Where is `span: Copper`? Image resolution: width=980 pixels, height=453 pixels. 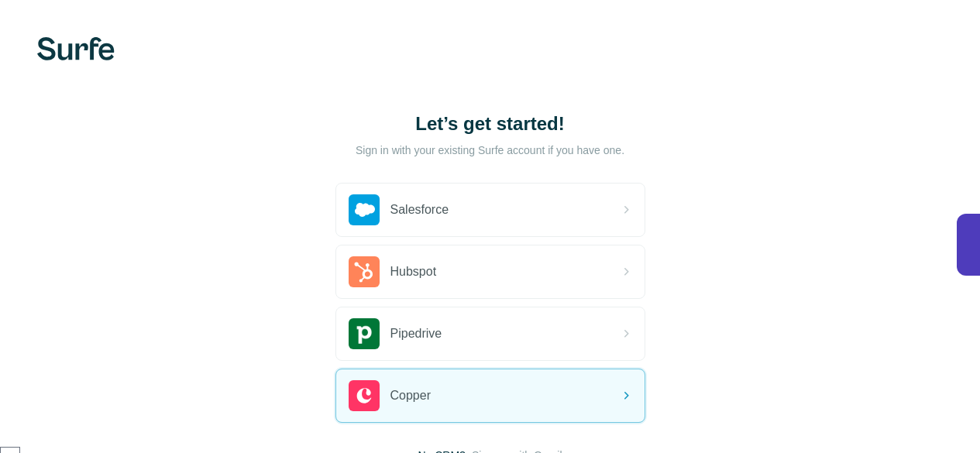 span: Copper is located at coordinates (410, 395).